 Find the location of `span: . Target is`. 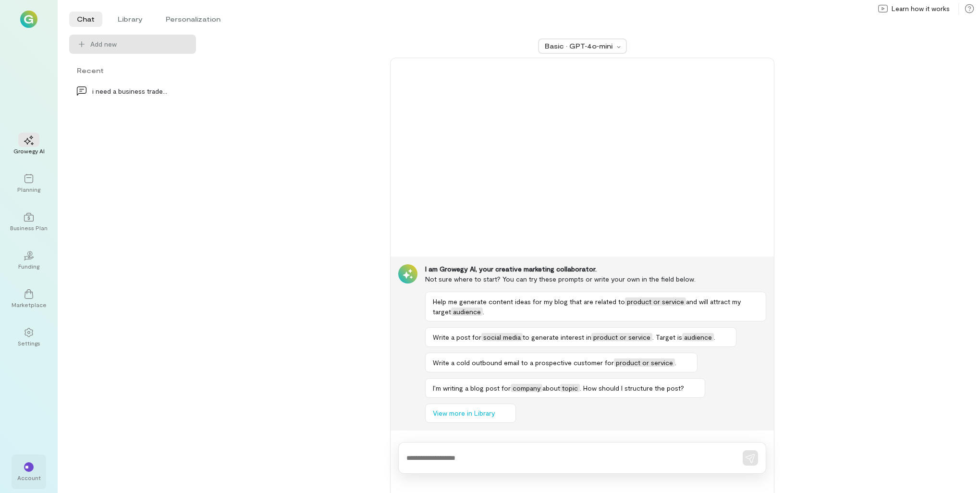

span: . Target is is located at coordinates (667, 337).